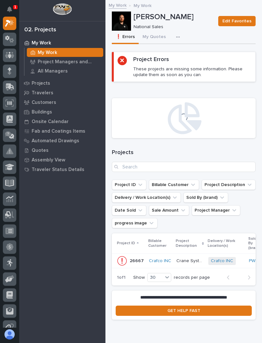  What do you see at coordinates (247, 277) in the screenshot?
I see `button: Next` at bounding box center [247, 277].